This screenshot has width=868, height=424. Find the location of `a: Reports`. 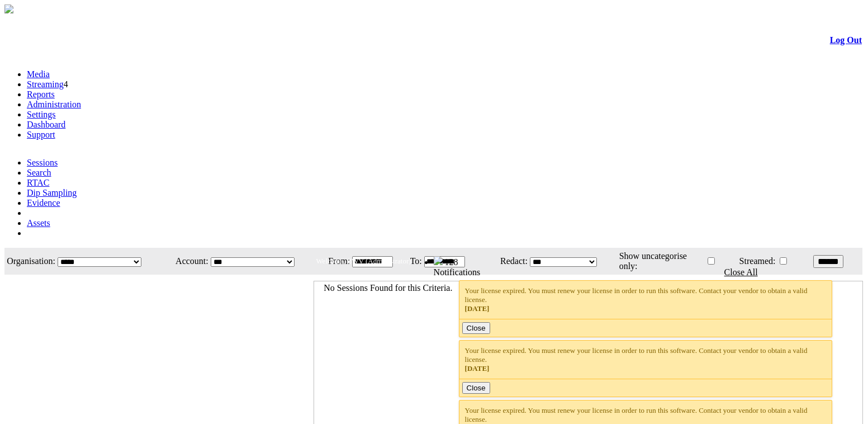

a: Reports is located at coordinates (41, 94).